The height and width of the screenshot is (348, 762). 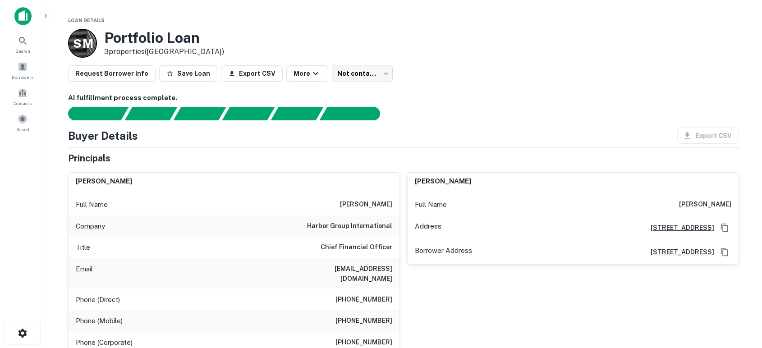 I want to click on p: Phone (Mobile), so click(x=99, y=321).